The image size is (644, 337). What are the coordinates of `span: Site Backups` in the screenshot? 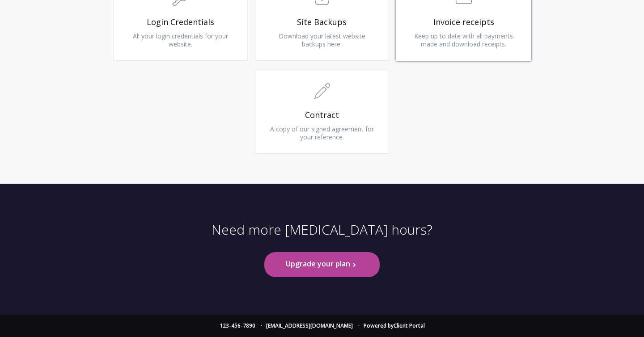 It's located at (322, 22).